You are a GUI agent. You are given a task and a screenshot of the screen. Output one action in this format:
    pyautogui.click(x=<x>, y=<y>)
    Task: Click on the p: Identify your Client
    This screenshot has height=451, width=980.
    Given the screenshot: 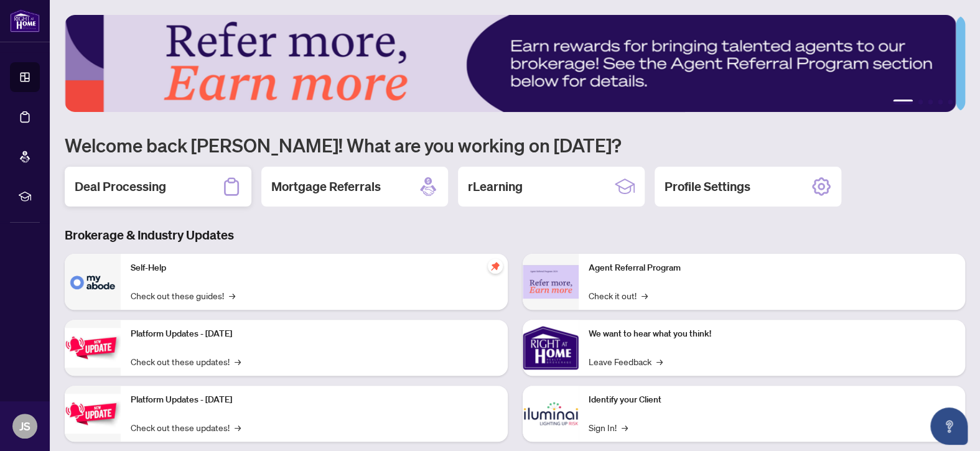 What is the action you would take?
    pyautogui.click(x=772, y=399)
    